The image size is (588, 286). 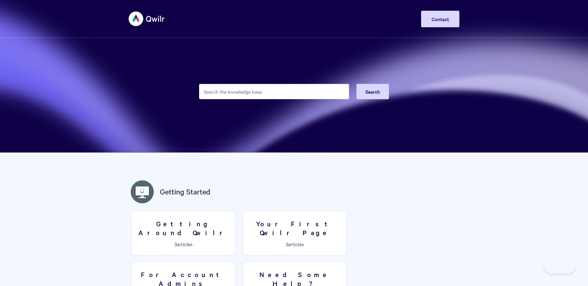 What do you see at coordinates (274, 92) in the screenshot?
I see `input: Search the knowledge base` at bounding box center [274, 92].